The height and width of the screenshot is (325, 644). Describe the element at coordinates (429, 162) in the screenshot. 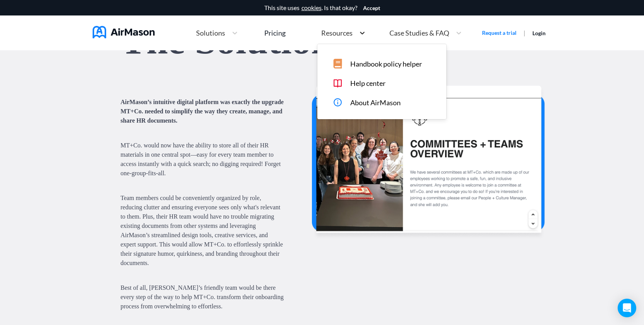

I see `img: bg3` at that location.